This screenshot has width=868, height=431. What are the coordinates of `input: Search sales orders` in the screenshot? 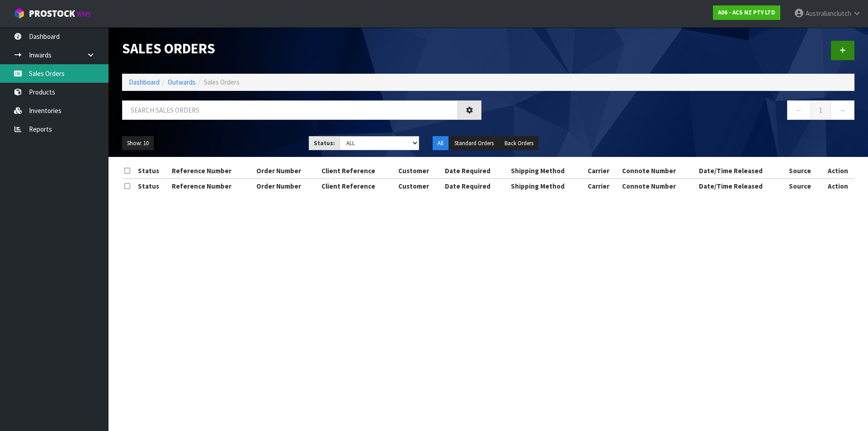 It's located at (290, 110).